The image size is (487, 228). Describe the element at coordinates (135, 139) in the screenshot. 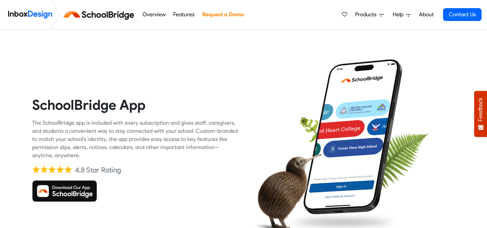

I see `div: The SchoolBridge app is included with every subscription and gives staff, caregivers, and student...` at that location.